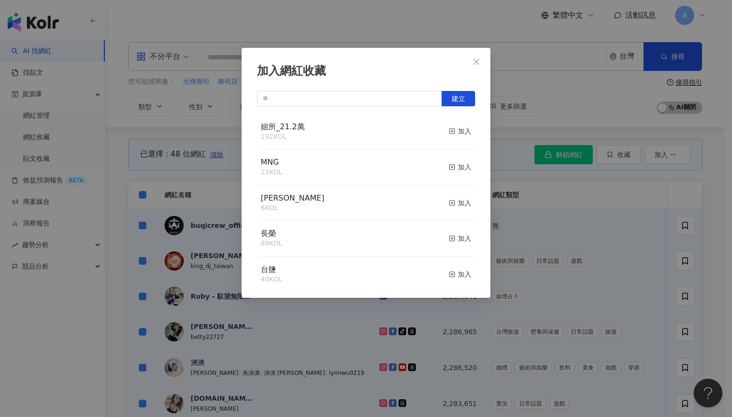 The width and height of the screenshot is (732, 417). Describe the element at coordinates (283, 126) in the screenshot. I see `span: 姐所_21.2萬` at that location.